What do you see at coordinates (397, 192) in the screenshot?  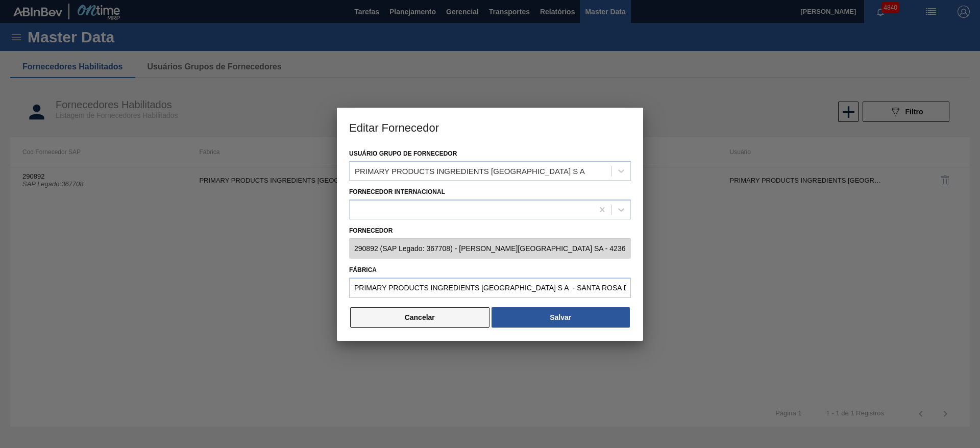 I see `label: Fornecedor Internacional` at bounding box center [397, 192].